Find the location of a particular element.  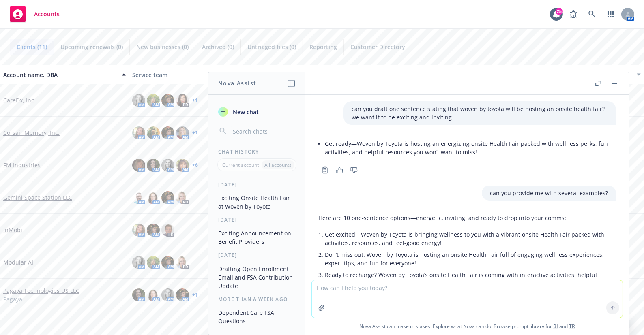

a: Search is located at coordinates (592, 14).